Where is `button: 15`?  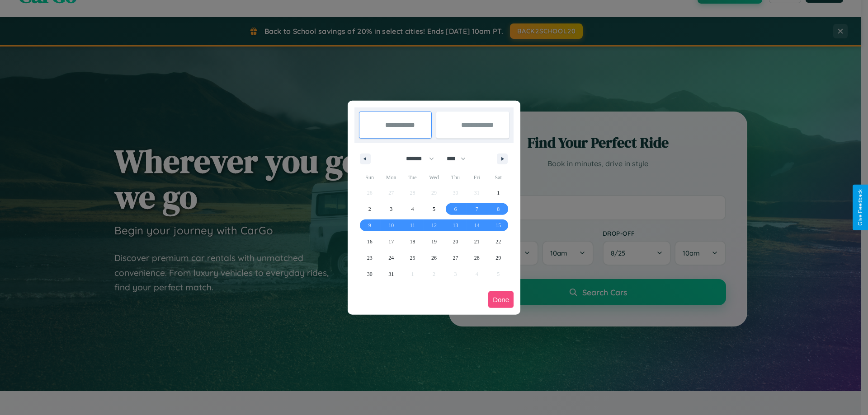 button: 15 is located at coordinates (498, 225).